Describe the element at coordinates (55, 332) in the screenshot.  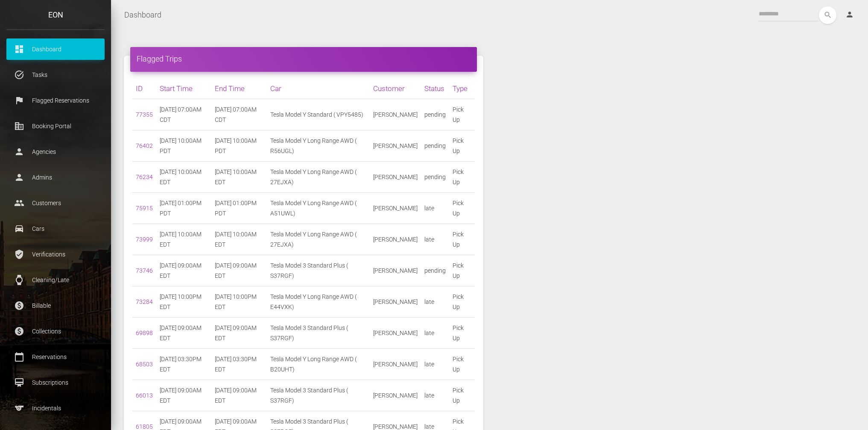
I see `a: paid Collections` at that location.